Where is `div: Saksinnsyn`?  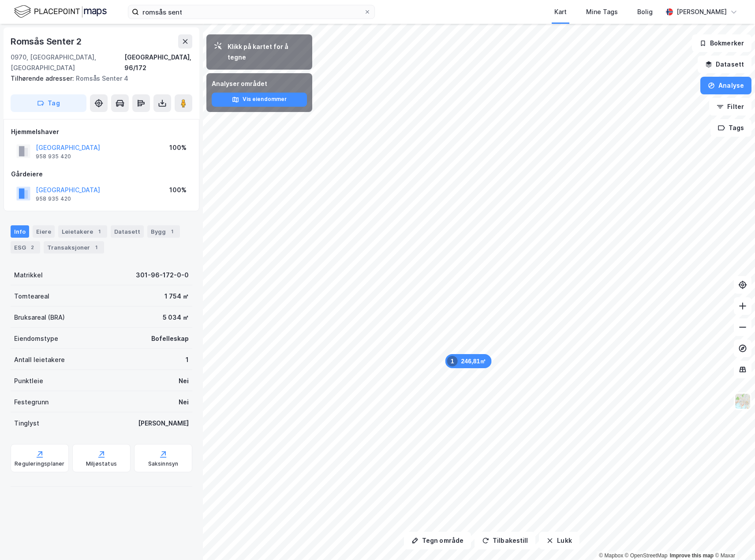 div: Saksinnsyn is located at coordinates (163, 464).